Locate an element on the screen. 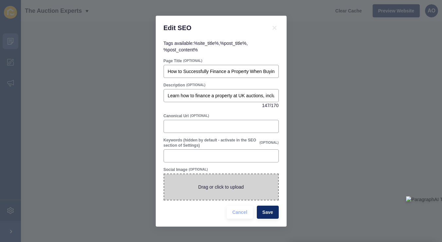 The image size is (442, 242). span: Tags available: , , is located at coordinates (206, 46).